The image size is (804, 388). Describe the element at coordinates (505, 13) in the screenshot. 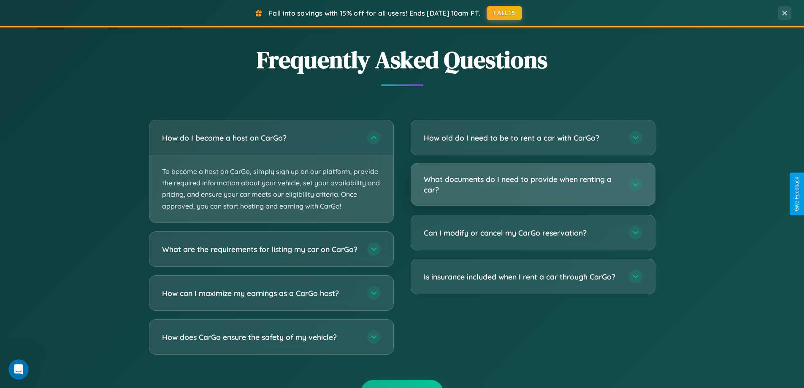

I see `button: FALL15` at that location.